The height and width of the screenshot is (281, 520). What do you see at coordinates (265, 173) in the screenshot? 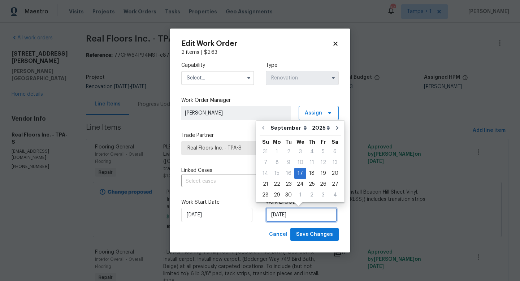
I see `div: Sun Sep 14 2025` at bounding box center [265, 173].